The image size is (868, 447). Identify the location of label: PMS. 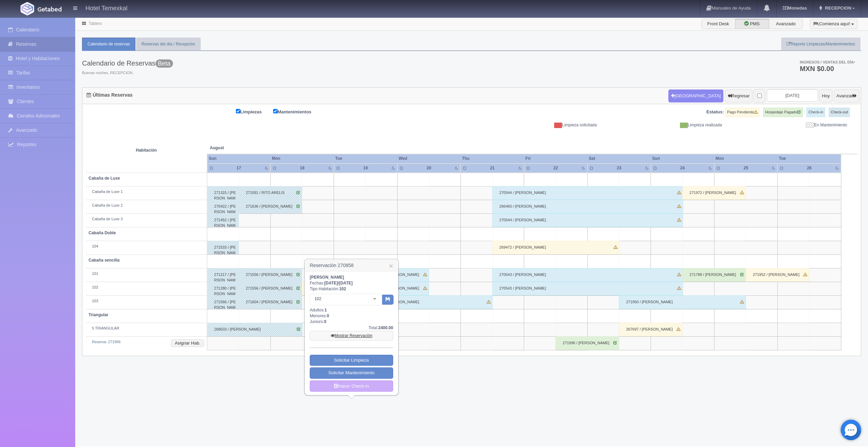
(752, 24).